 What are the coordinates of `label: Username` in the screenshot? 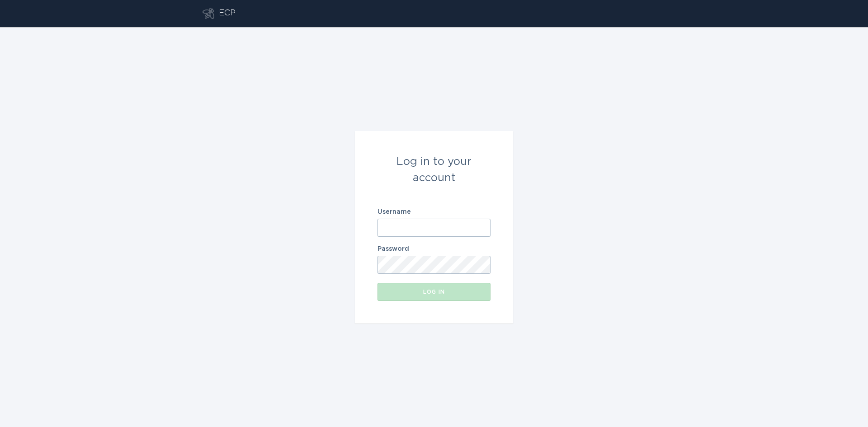 It's located at (434, 212).